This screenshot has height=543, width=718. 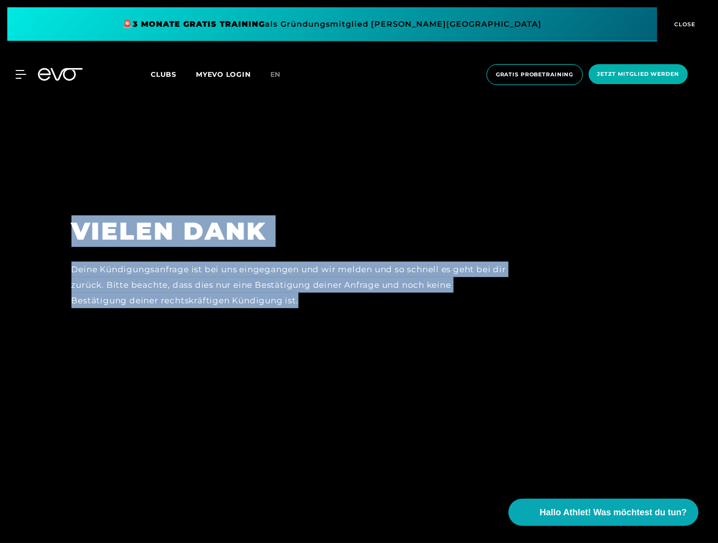 I want to click on div: Deine Kündigungsanfrage ist bei uns eingegangen und wir melden und so schnell es geht bei dir zur..., so click(x=290, y=285).